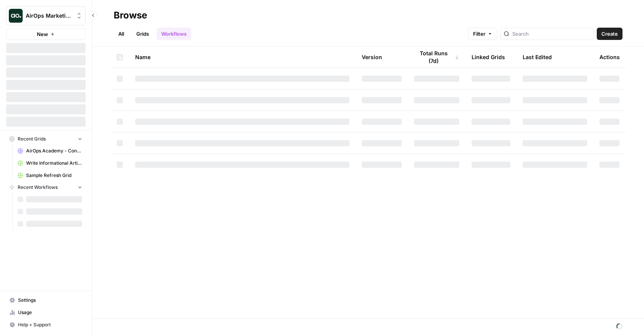 The image size is (644, 334). Describe the element at coordinates (174, 34) in the screenshot. I see `a: Workflows` at that location.